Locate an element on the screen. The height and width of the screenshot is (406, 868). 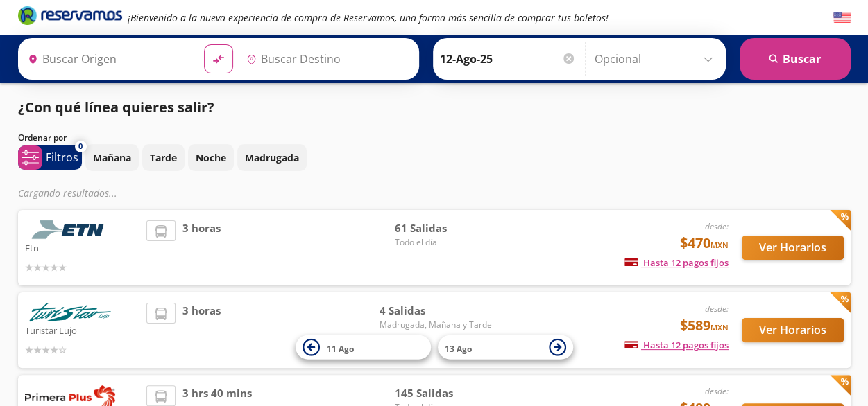
button: Madrugada is located at coordinates (272, 157).